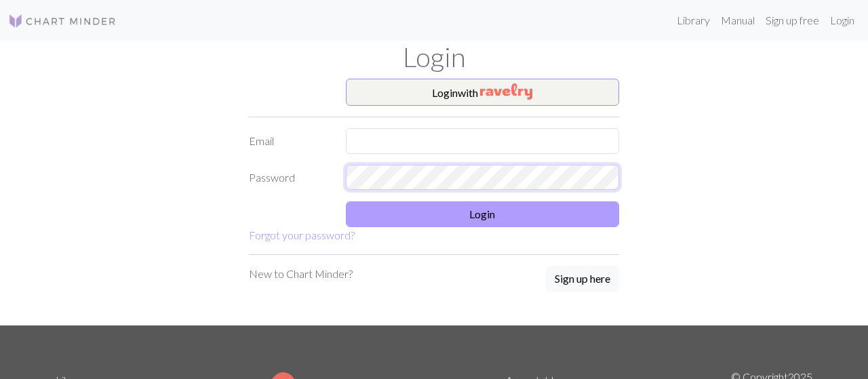 This screenshot has width=868, height=379. I want to click on img: Ravelry, so click(506, 92).